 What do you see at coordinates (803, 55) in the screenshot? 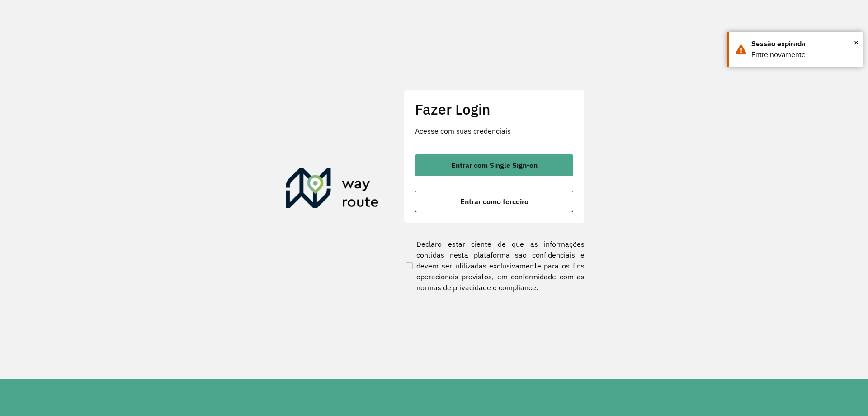
I see `div: Entre novamente` at bounding box center [803, 55].